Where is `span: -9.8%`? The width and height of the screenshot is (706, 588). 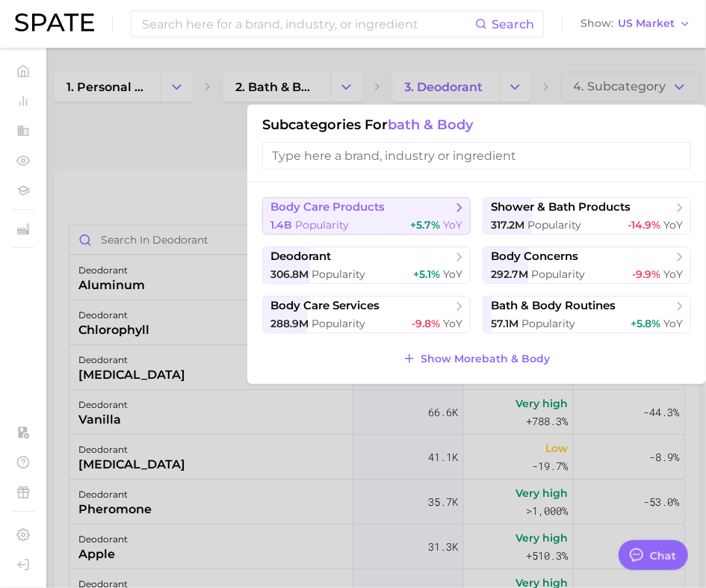
span: -9.8% is located at coordinates (426, 323).